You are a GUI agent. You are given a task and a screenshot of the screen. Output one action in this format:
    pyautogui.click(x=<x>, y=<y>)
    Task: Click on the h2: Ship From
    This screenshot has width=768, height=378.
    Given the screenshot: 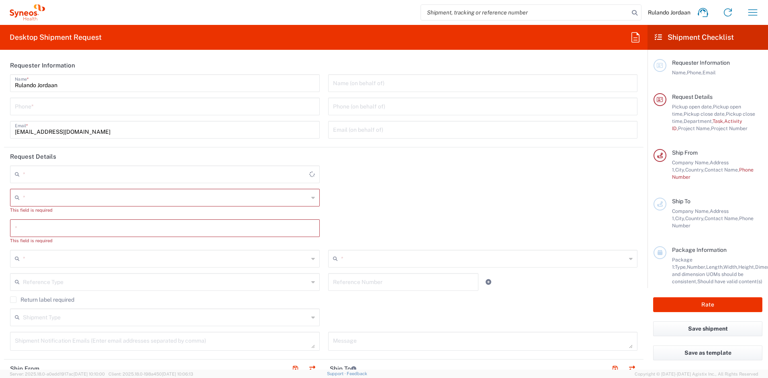 What is the action you would take?
    pyautogui.click(x=25, y=369)
    